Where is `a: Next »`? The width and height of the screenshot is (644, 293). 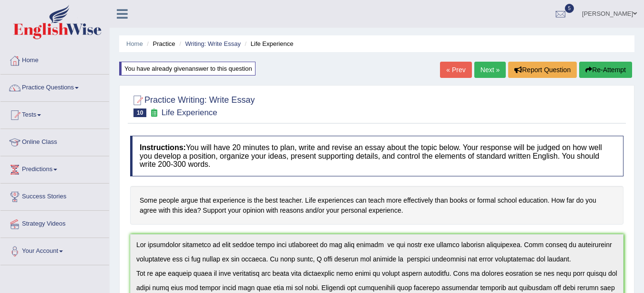
a: Next » is located at coordinates (490, 69).